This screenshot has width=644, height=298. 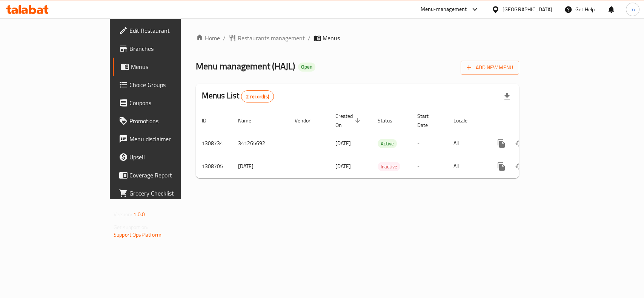 What do you see at coordinates (388, 166) in the screenshot?
I see `span: Inactive` at bounding box center [388, 166].